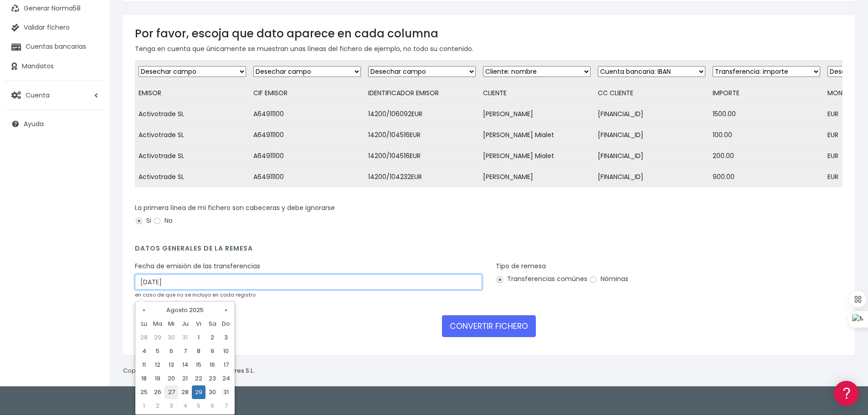 The width and height of the screenshot is (868, 415). What do you see at coordinates (91, 67) in the screenshot?
I see `div: Información general` at bounding box center [91, 67].